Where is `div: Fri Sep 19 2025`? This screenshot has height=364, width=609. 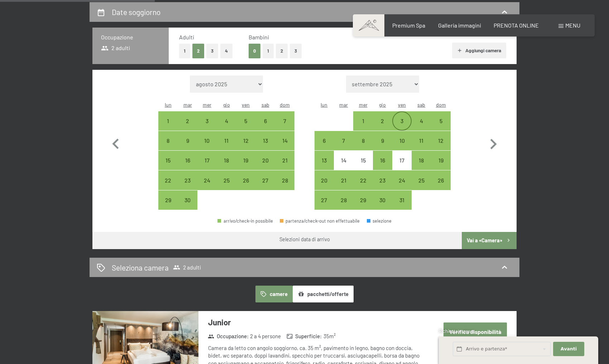
div: Fri Sep 19 2025 is located at coordinates (246, 160).